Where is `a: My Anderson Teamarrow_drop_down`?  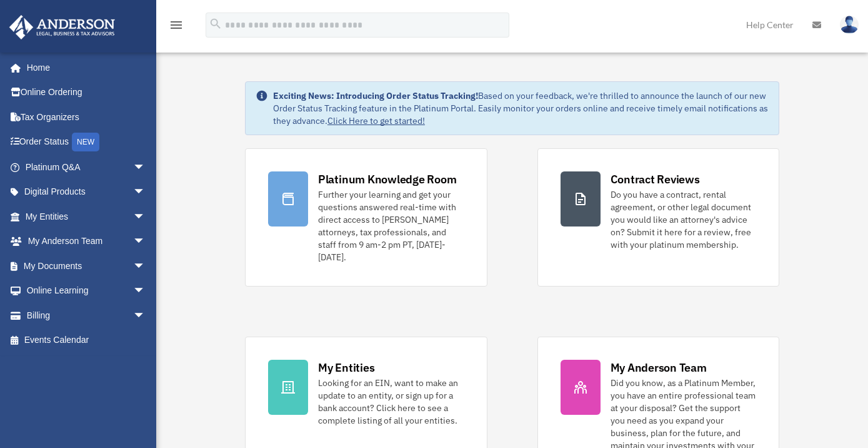
a: My Anderson Teamarrow_drop_down is located at coordinates (86, 241).